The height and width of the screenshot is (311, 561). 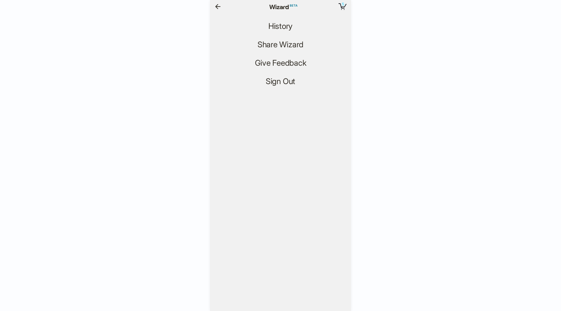 I want to click on span: Sign Out, so click(x=281, y=81).